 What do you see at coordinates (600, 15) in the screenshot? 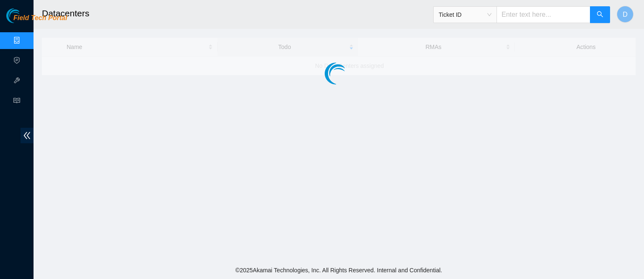
I see `span: search` at bounding box center [600, 15].